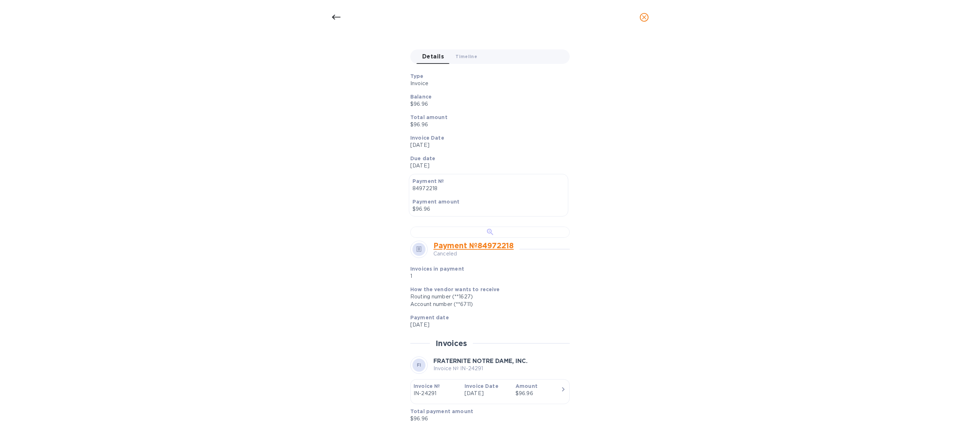  Describe the element at coordinates (487, 297) in the screenshot. I see `div: Routing number (**1627)` at that location.